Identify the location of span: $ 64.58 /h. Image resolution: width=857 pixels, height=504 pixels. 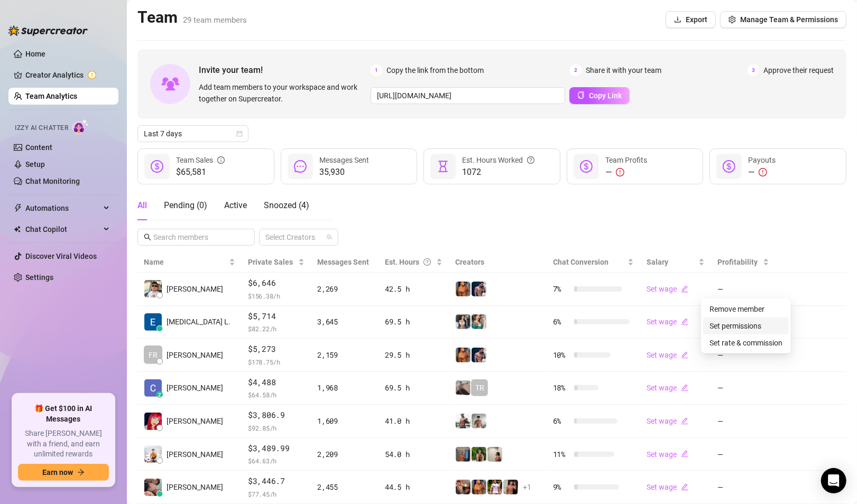
(276, 395).